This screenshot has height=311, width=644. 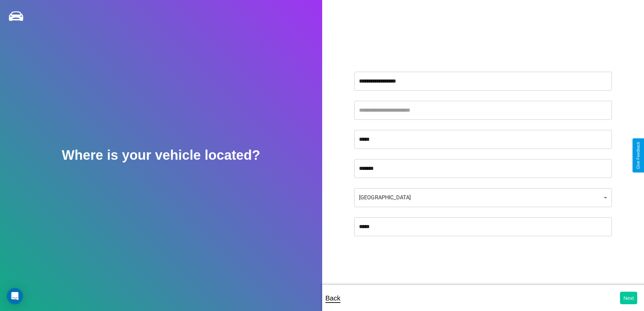 What do you see at coordinates (629, 297) in the screenshot?
I see `button: Next` at bounding box center [629, 297].